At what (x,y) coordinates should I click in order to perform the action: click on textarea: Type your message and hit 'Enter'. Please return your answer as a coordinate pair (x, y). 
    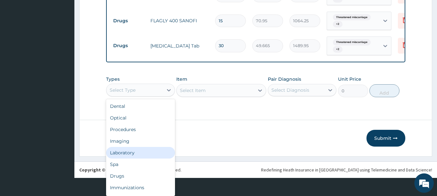
    Looking at the image, I should click on (63, 140).